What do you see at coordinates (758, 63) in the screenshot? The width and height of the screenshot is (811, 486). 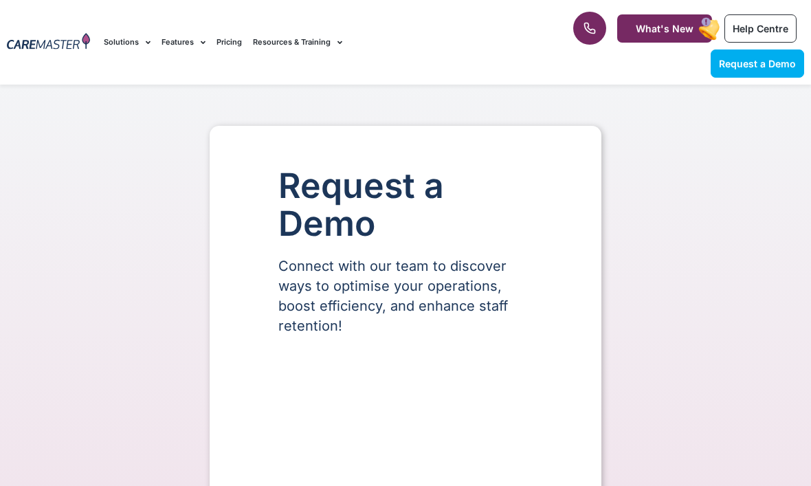 I see `span: Request a Demo` at bounding box center [758, 63].